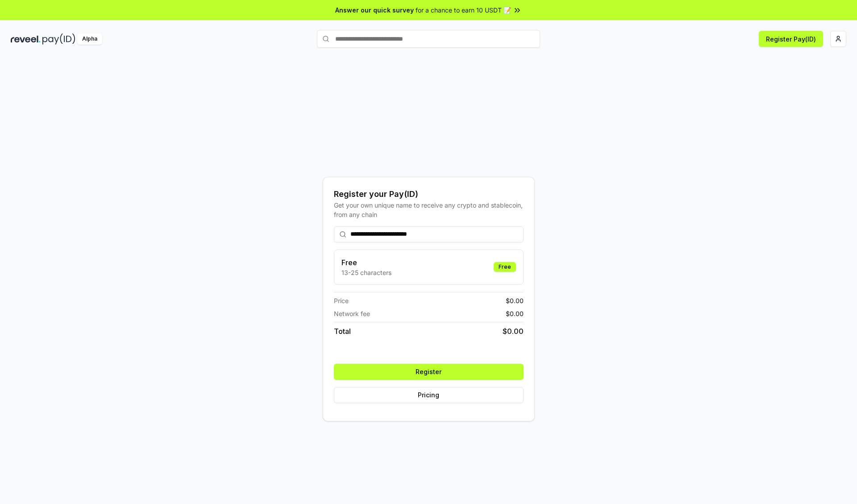 Image resolution: width=857 pixels, height=504 pixels. I want to click on span: for a chance to earn 10 USDT 📝, so click(463, 9).